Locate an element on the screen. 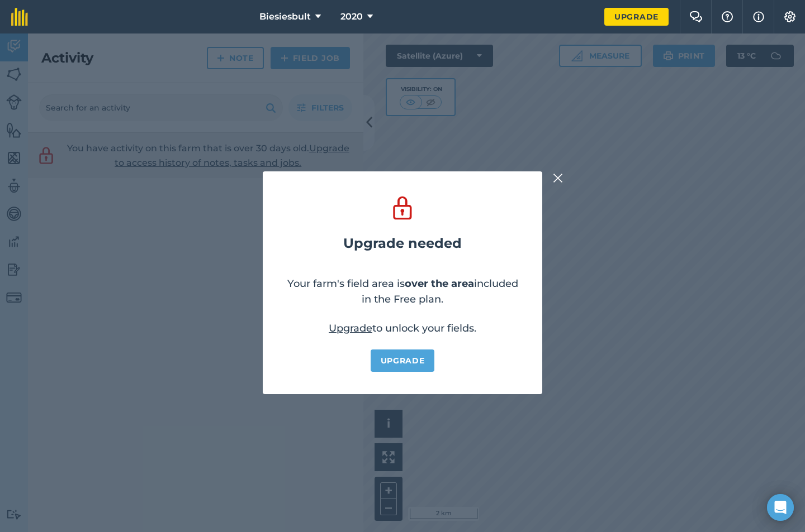 This screenshot has width=805, height=532. span: 2020 is located at coordinates (352, 16).